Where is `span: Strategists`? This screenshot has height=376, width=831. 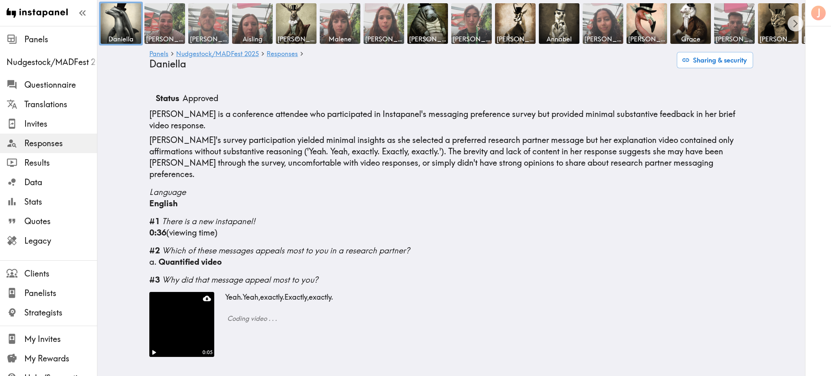
span: Strategists is located at coordinates (60, 313).